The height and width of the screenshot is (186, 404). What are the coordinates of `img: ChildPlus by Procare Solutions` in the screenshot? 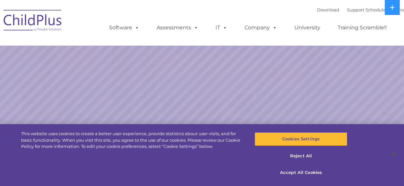 It's located at (33, 21).